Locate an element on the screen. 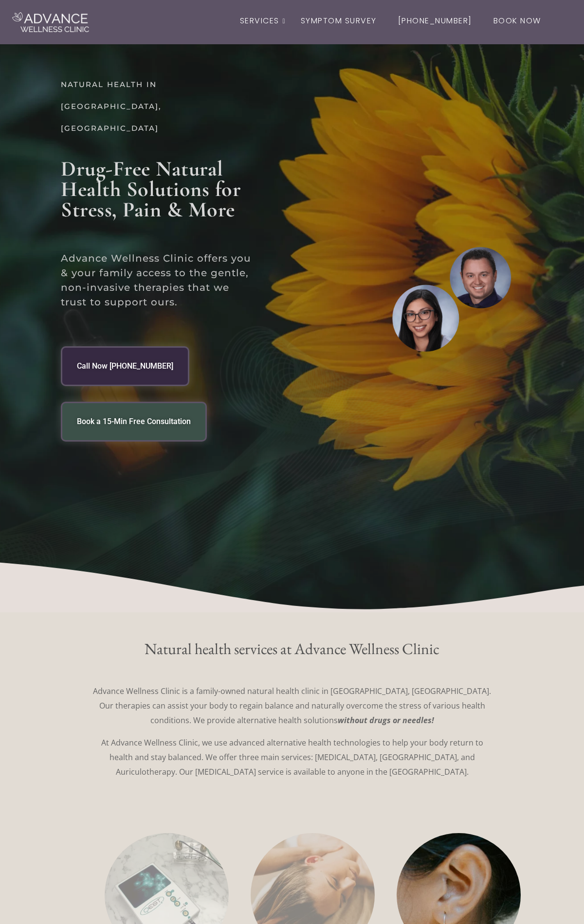 Image resolution: width=584 pixels, height=924 pixels. img: Natural health practitioners is located at coordinates (451, 304).